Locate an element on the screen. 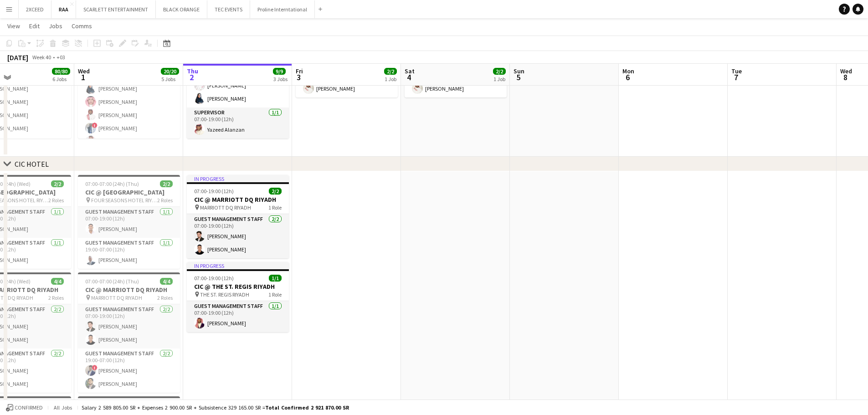 Image resolution: width=868 pixels, height=415 pixels. span: Total Confirmed 2 921 870.00 SR is located at coordinates (307, 407).